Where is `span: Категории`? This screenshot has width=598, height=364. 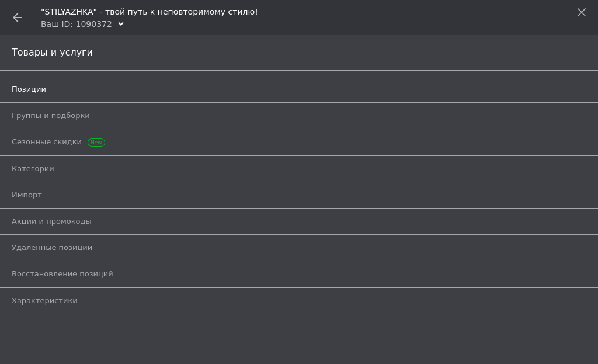 span: Категории is located at coordinates (33, 169).